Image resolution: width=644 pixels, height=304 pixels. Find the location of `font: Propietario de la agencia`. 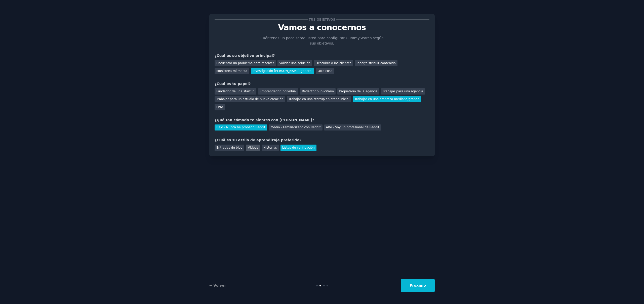

font: Propietario de la agencia is located at coordinates (359, 91).